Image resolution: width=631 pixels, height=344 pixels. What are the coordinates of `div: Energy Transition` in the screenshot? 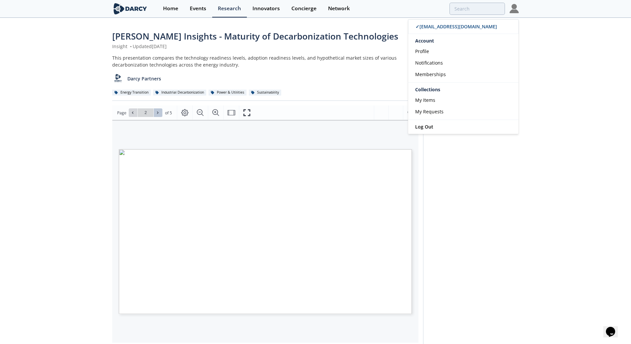 It's located at (131, 93).